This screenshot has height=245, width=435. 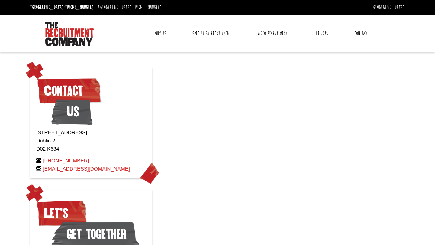 What do you see at coordinates (361, 34) in the screenshot?
I see `a: Contact` at bounding box center [361, 34].